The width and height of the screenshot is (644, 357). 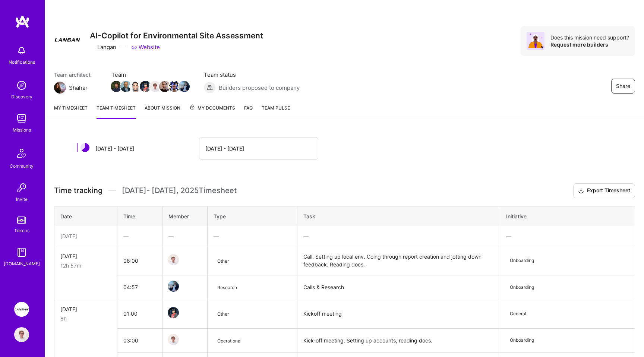 I want to click on div: Request more builders, so click(x=589, y=44).